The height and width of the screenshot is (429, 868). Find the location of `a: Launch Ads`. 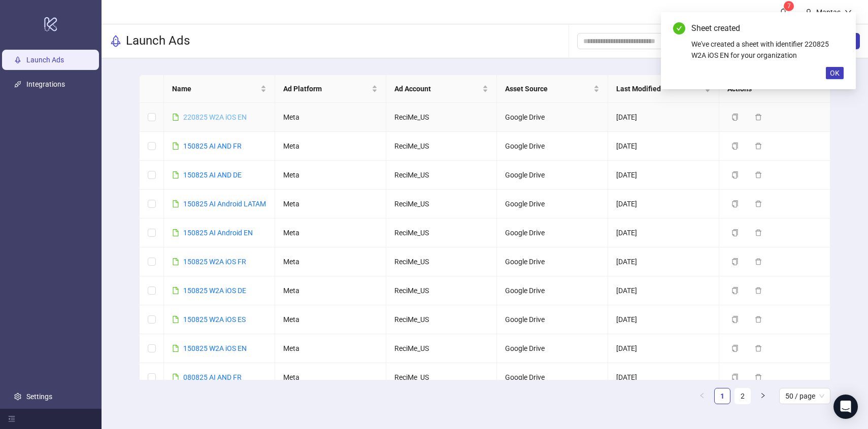

a: Launch Ads is located at coordinates (45, 60).